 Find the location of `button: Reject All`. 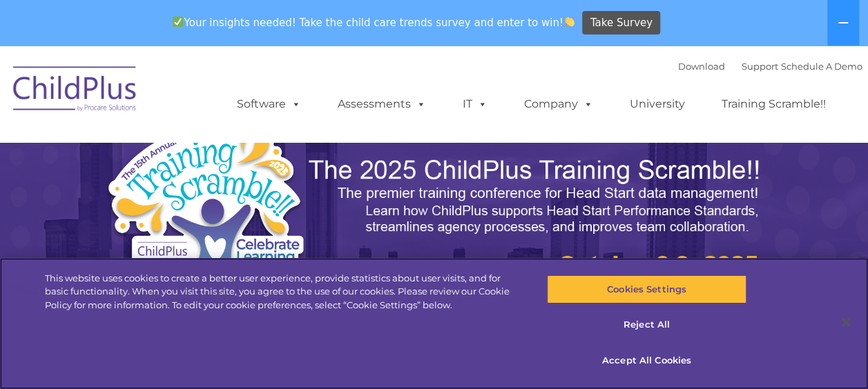

button: Reject All is located at coordinates (646, 326).